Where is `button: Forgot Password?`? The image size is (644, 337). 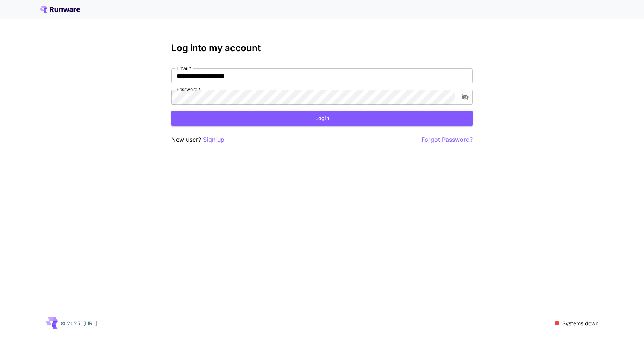 button: Forgot Password? is located at coordinates (447, 140).